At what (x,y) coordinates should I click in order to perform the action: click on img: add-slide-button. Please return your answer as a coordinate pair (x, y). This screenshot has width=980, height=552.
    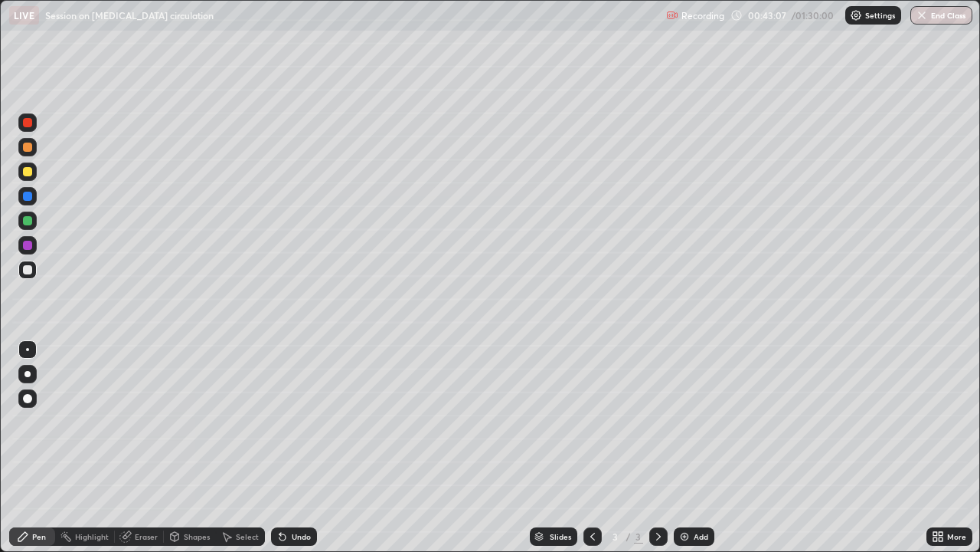
    Looking at the image, I should click on (685, 536).